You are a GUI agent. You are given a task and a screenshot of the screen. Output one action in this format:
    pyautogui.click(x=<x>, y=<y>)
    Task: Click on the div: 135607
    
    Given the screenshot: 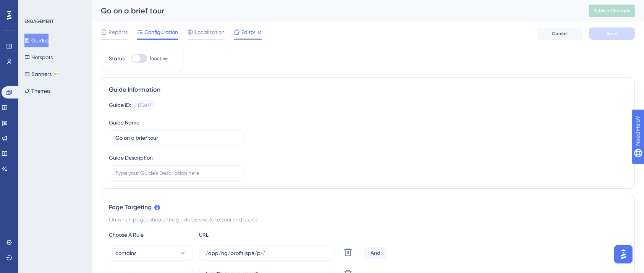 What is the action you would take?
    pyautogui.click(x=144, y=106)
    